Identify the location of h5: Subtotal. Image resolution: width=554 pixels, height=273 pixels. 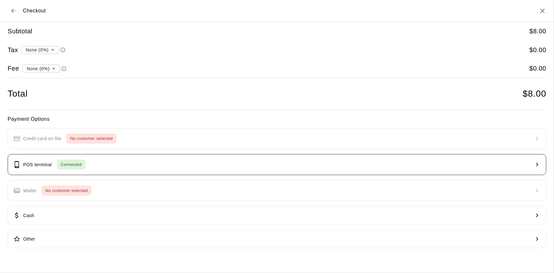
(20, 31).